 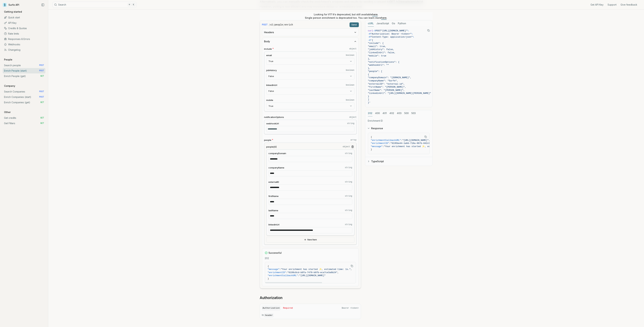 I want to click on a: Support, so click(x=612, y=5).